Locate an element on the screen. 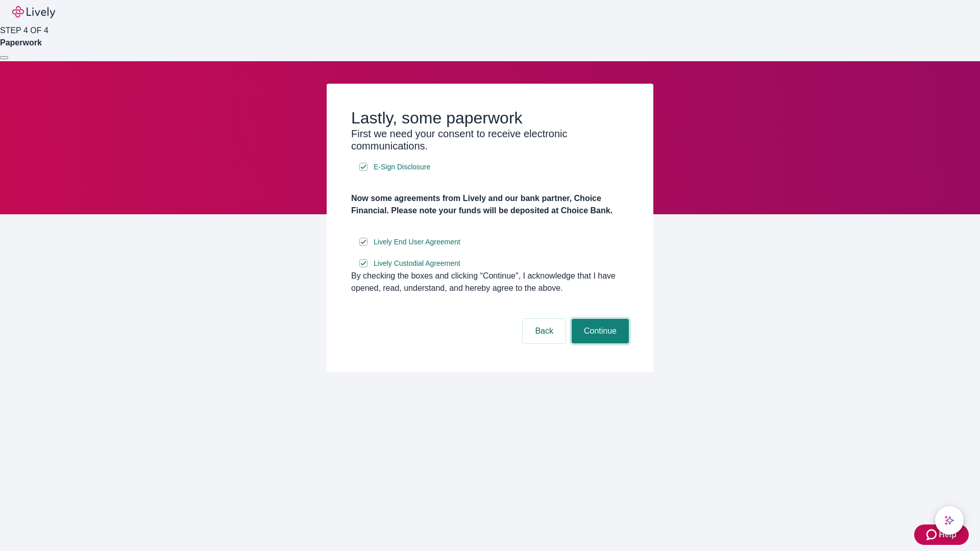 The width and height of the screenshot is (980, 551). svg: Lively AI Assistant is located at coordinates (949, 521).